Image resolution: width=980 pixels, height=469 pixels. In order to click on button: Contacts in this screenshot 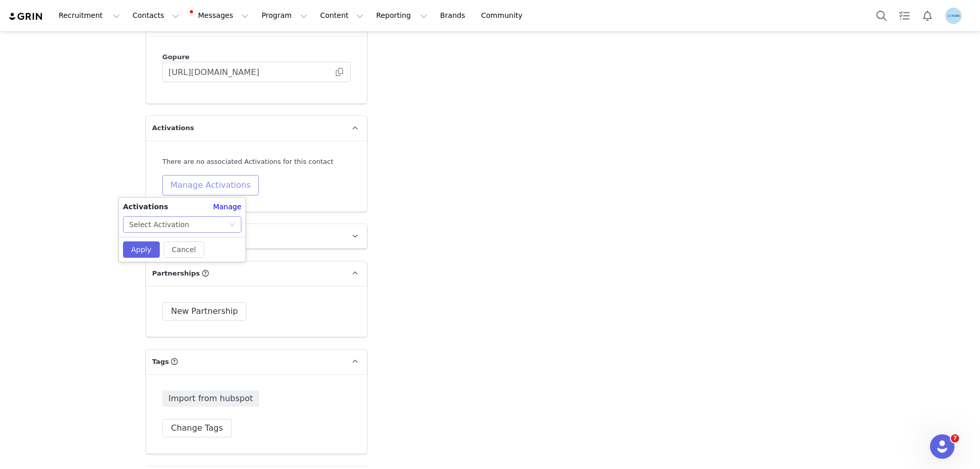, I will do `click(155, 15)`.